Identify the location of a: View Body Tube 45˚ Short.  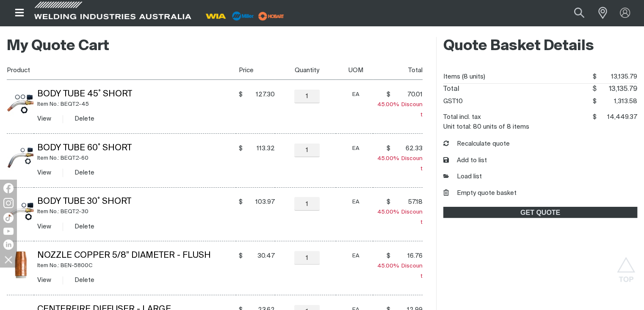
(44, 119).